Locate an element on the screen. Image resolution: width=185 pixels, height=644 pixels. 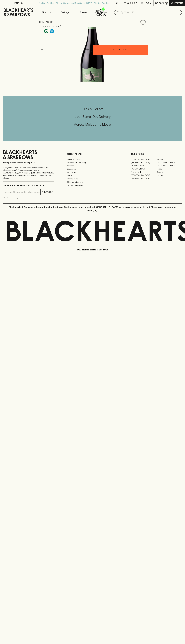
p: OTHER AREAS is located at coordinates (92, 154).